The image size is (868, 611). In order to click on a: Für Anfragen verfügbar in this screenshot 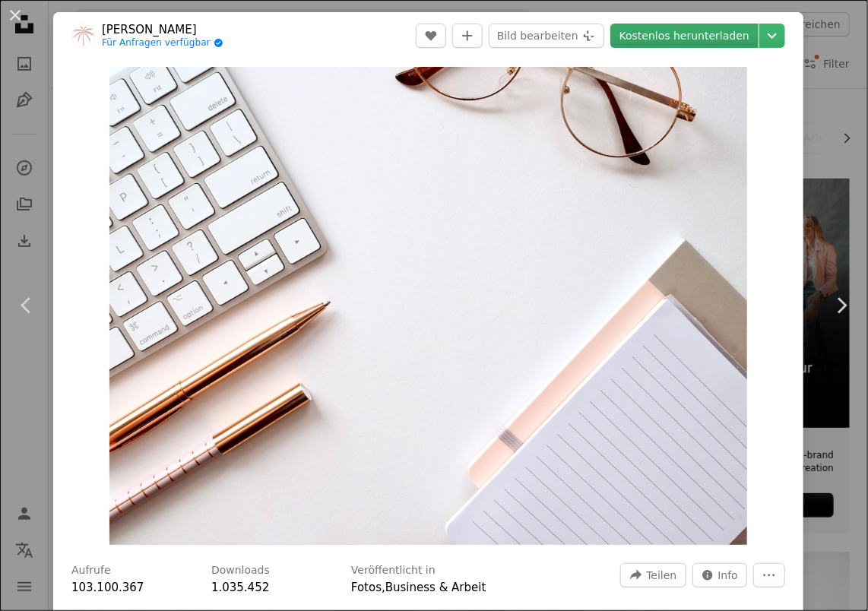, I will do `click(163, 44)`.